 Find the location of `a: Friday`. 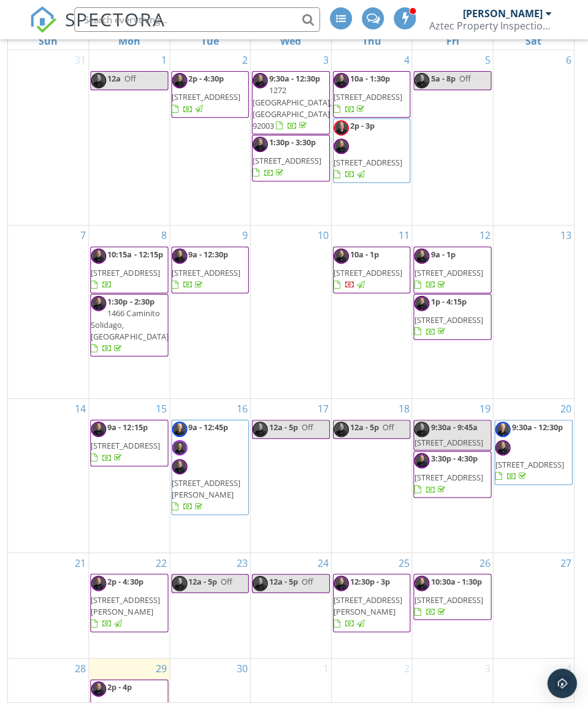

a: Friday is located at coordinates (451, 41).